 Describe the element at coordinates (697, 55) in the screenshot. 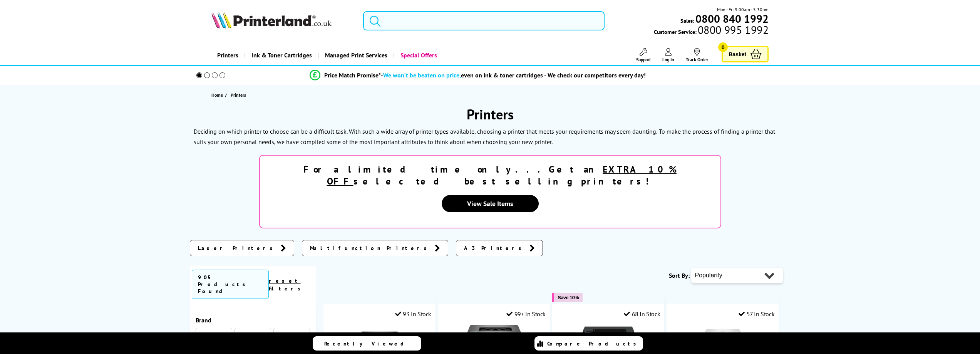

I see `a: Track Order` at that location.